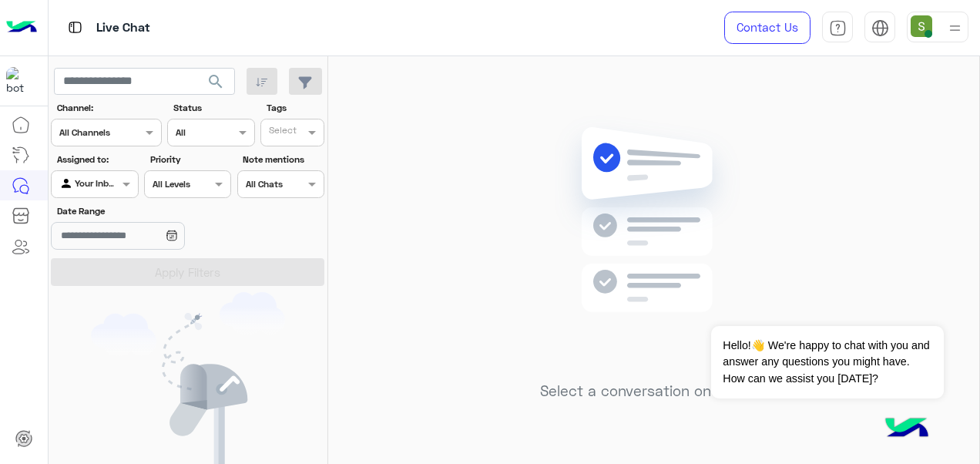  Describe the element at coordinates (109, 108) in the screenshot. I see `label: Channel:` at that location.